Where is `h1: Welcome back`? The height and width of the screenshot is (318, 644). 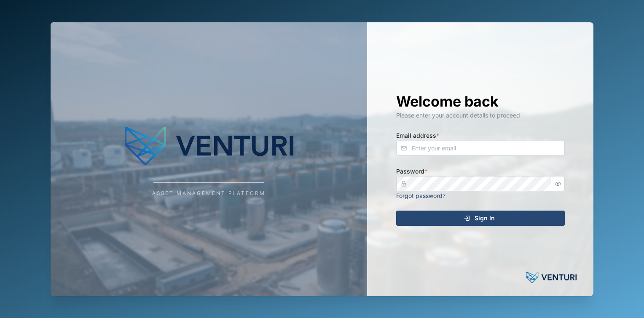 h1: Welcome back is located at coordinates (481, 101).